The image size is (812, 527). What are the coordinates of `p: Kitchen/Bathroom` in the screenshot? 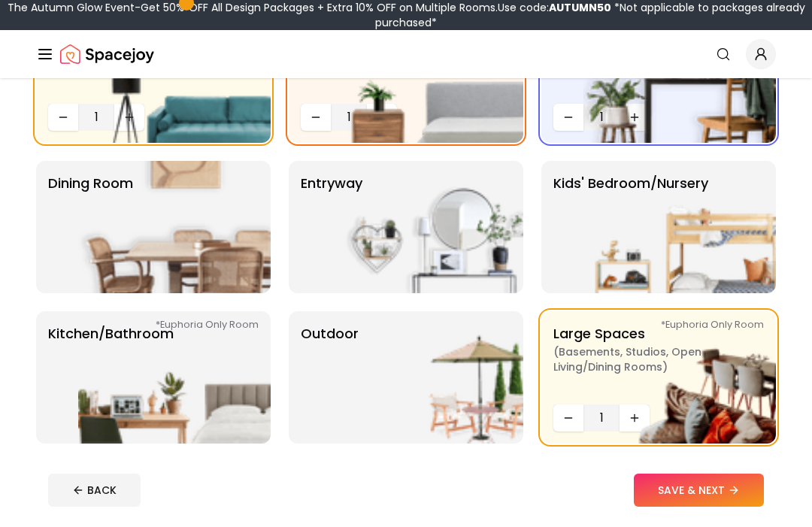 It's located at (111, 377).